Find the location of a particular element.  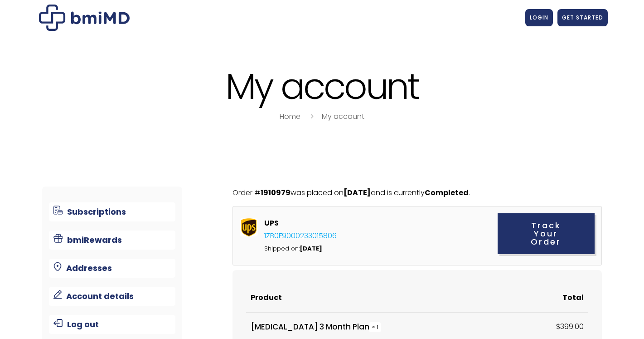

a: bmiRewards is located at coordinates (112, 240).